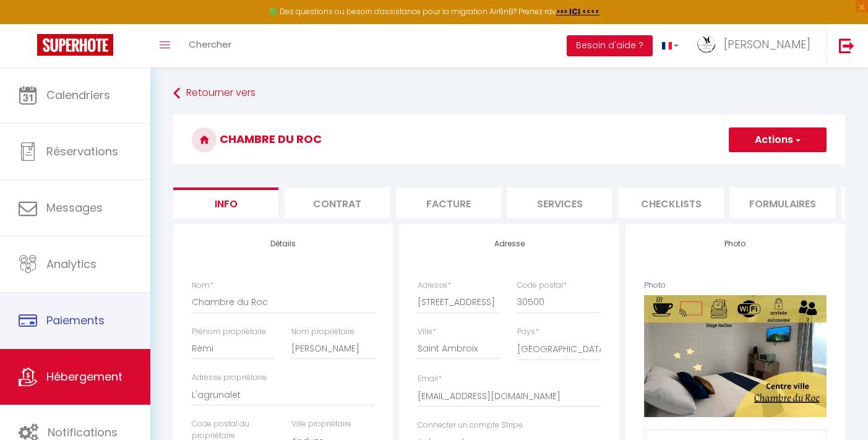  What do you see at coordinates (434, 285) in the screenshot?
I see `label: Adresse` at bounding box center [434, 285].